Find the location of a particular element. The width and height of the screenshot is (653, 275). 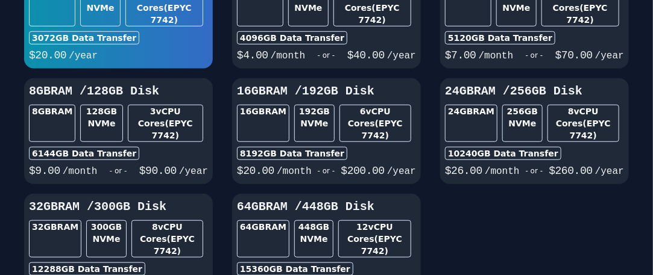

div: 10240 GB Data Transfer is located at coordinates (503, 154).